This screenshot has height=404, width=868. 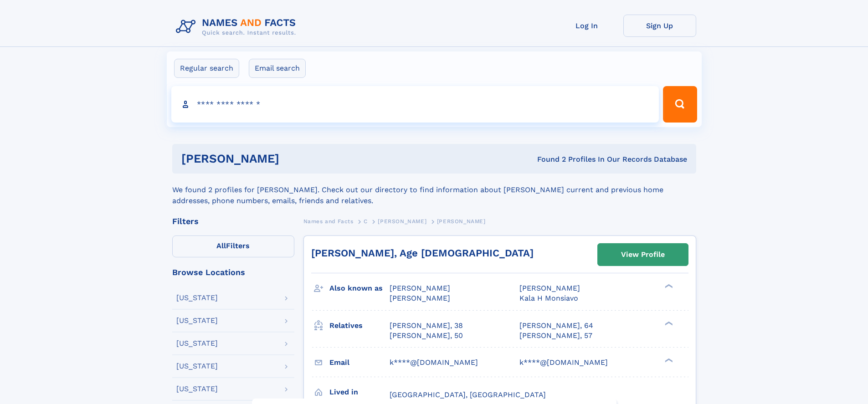 What do you see at coordinates (238, 27) in the screenshot?
I see `img: Logo Names and Facts` at bounding box center [238, 27].